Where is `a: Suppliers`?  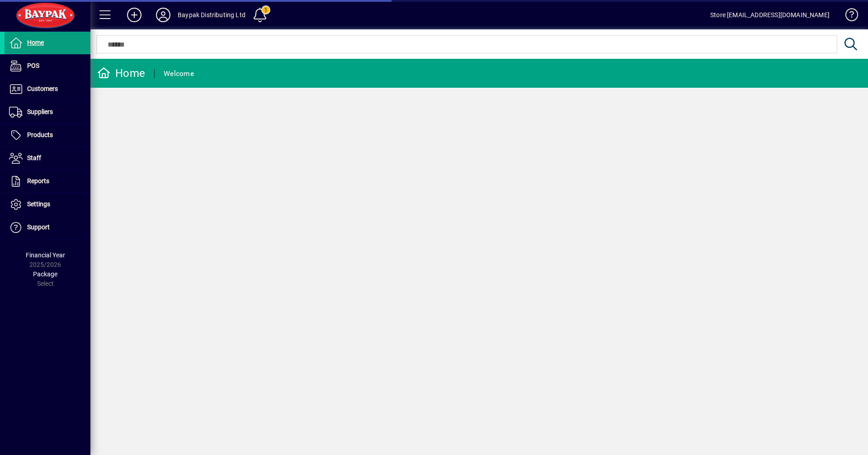
a: Suppliers is located at coordinates (47, 112).